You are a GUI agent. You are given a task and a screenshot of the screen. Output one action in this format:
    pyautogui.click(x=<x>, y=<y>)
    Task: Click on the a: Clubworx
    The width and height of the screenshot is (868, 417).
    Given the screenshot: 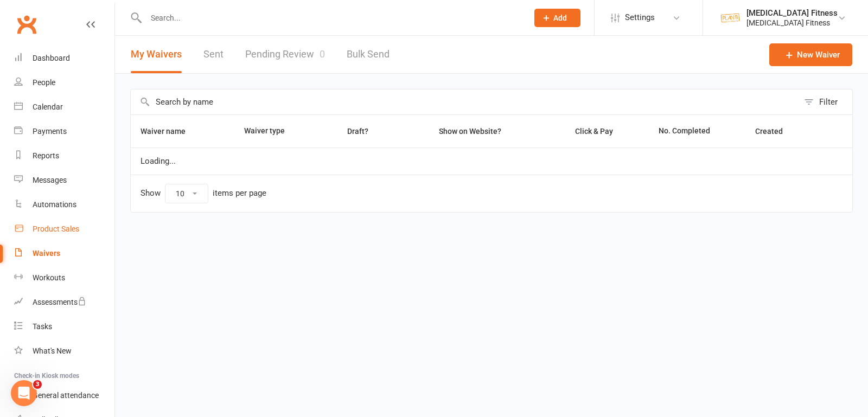 What is the action you would take?
    pyautogui.click(x=26, y=24)
    